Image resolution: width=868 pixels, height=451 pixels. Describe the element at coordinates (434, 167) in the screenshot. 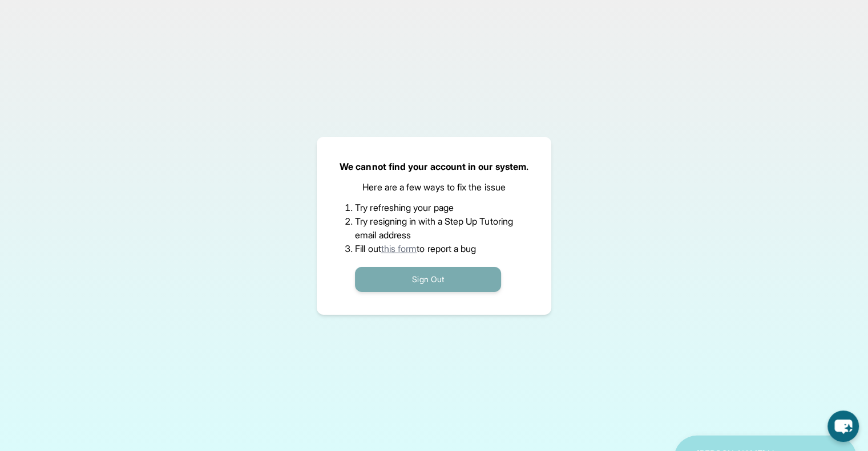

I see `p: We cannot find your account in our system.` at that location.